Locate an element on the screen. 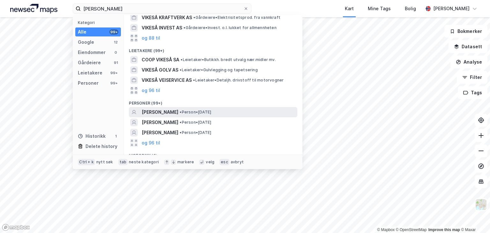 The image size is (490, 233). span: Leietaker • Detaljh. drivstoff til motorvogner is located at coordinates (238, 80).